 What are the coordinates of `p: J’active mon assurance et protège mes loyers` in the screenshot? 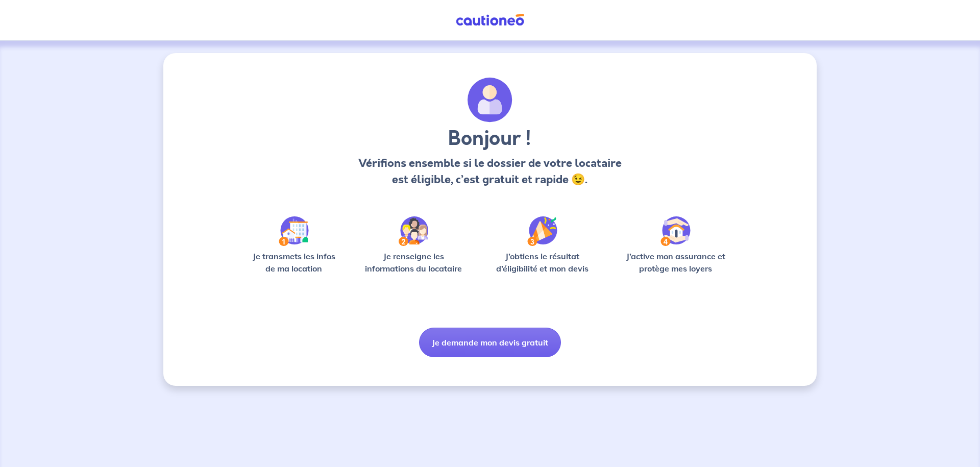 It's located at (675, 262).